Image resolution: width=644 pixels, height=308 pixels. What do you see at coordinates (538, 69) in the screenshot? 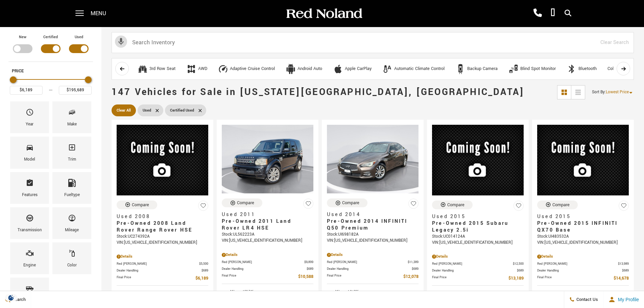
I see `div: Blind Spot Monitor` at bounding box center [538, 69].